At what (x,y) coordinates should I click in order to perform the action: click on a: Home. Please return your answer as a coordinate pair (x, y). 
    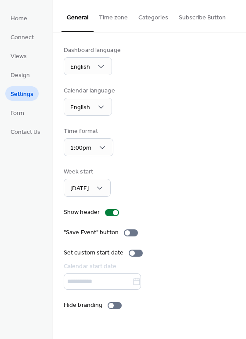
    Looking at the image, I should click on (19, 18).